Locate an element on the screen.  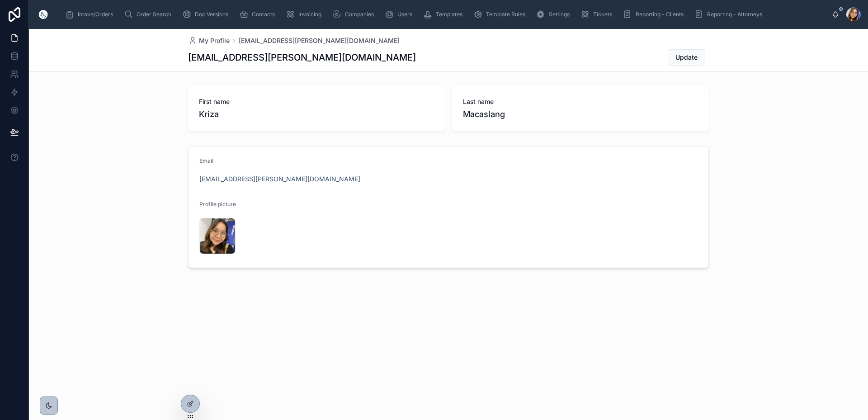
span: Order Search is located at coordinates (154, 15).